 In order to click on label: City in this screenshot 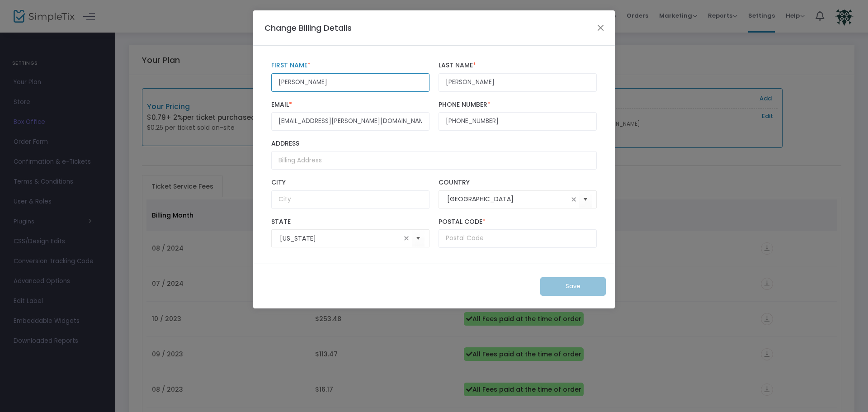, I will do `click(350, 183)`.